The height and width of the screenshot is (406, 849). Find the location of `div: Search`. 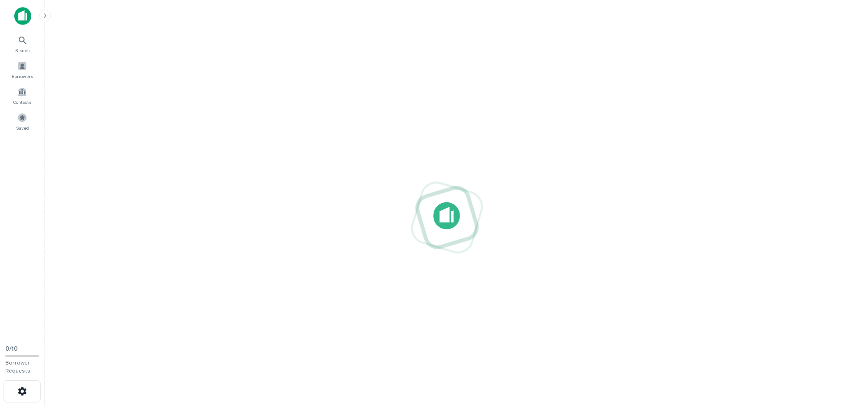

div: Search is located at coordinates (22, 44).